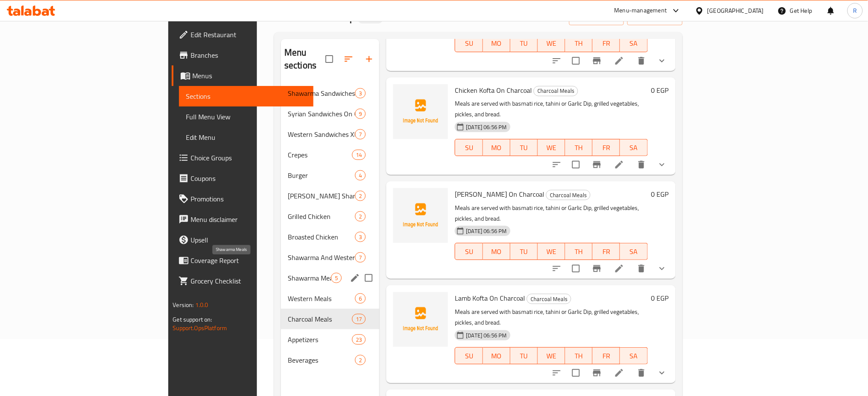 The height and width of the screenshot is (396, 868). Describe the element at coordinates (552, 148) in the screenshot. I see `button: WE` at that location.